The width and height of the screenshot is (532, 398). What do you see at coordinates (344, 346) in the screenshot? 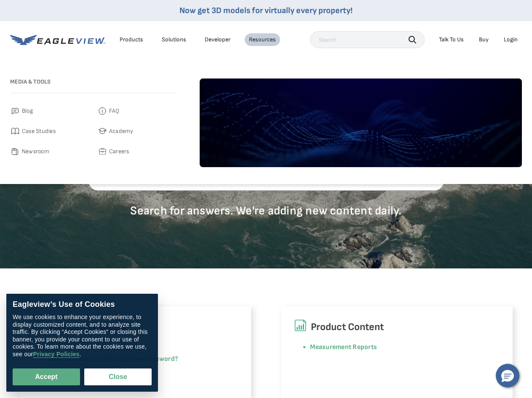
I see `a: Measurement Reports` at bounding box center [344, 346].